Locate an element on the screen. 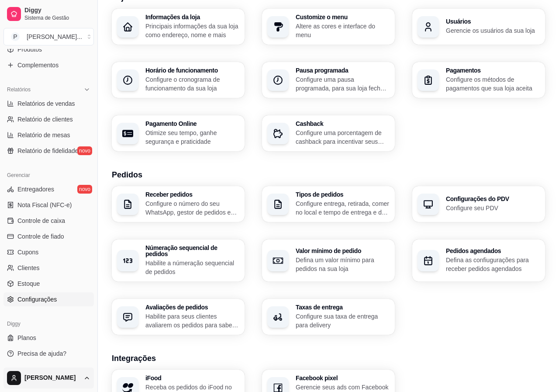 The width and height of the screenshot is (559, 392). button: Configurações do PDVConfigure seu PDV is located at coordinates (479, 204).